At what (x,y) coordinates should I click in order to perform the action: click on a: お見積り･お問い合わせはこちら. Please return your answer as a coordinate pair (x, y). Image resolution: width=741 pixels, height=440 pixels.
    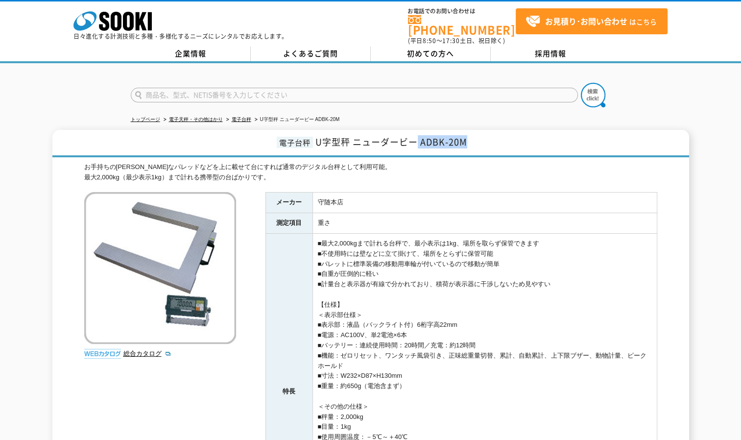
    Looking at the image, I should click on (592, 21).